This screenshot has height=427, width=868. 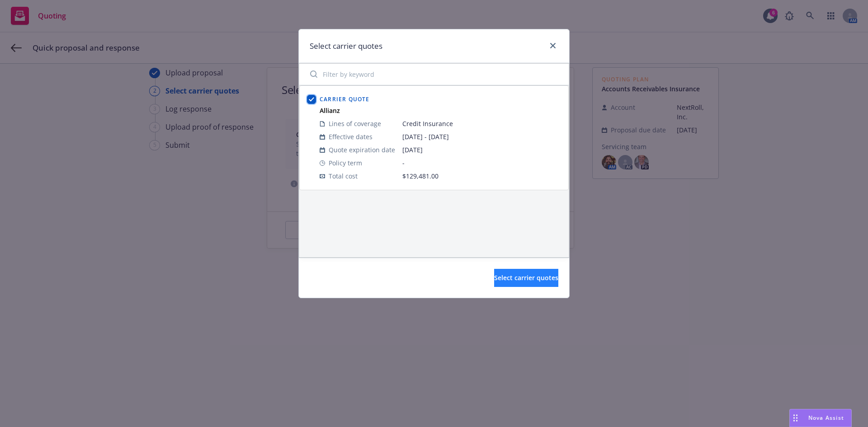 What do you see at coordinates (345, 163) in the screenshot?
I see `span: Policy term` at bounding box center [345, 163].